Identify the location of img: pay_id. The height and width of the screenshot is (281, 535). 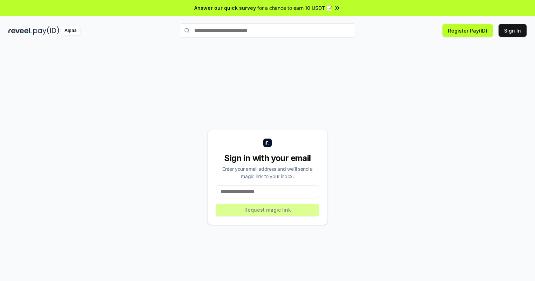
(46, 30).